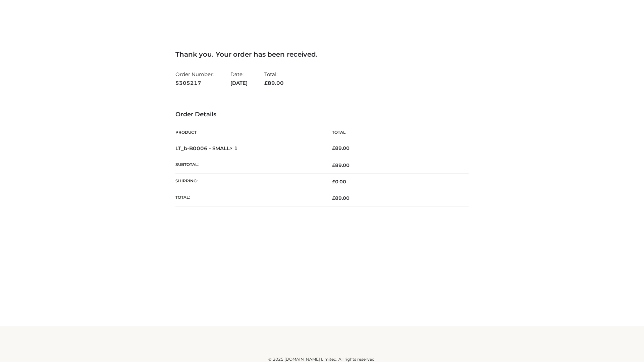 The width and height of the screenshot is (644, 362). What do you see at coordinates (341, 148) in the screenshot?
I see `bdi: 89.00` at bounding box center [341, 148].